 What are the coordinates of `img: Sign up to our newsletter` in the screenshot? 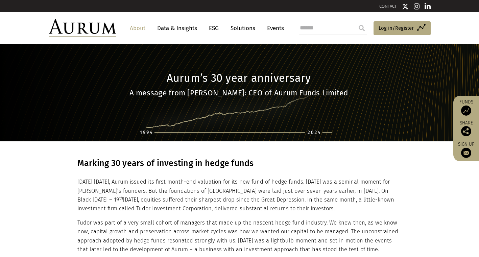 It's located at (466, 153).